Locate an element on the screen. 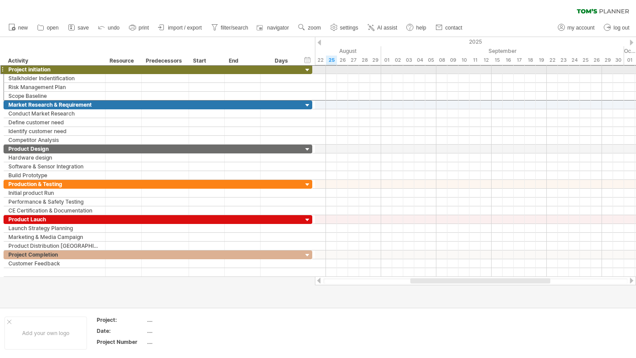 The width and height of the screenshot is (636, 358). span: zoom is located at coordinates (314, 28).